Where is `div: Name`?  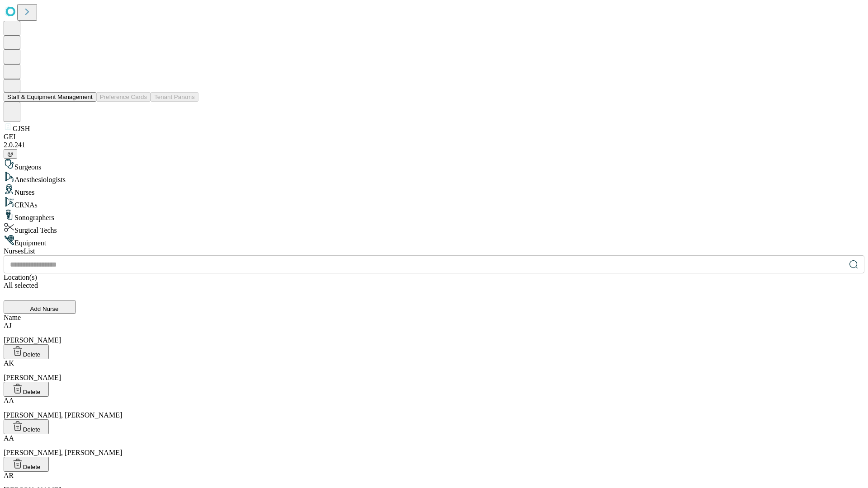 div: Name is located at coordinates (434, 318).